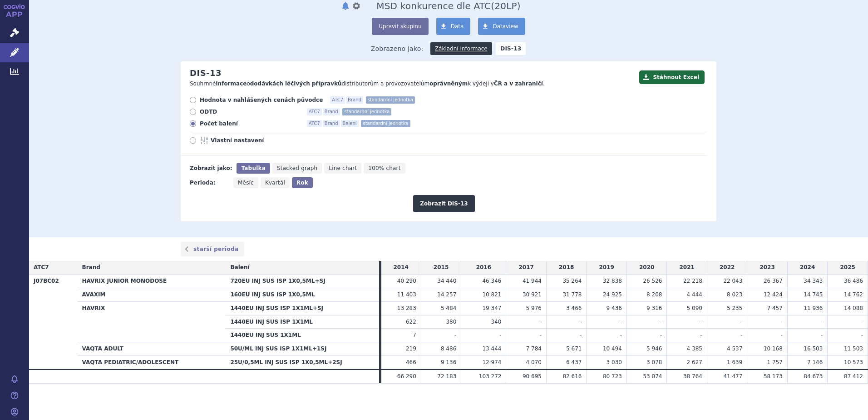 Image resolution: width=868 pixels, height=420 pixels. What do you see at coordinates (853, 362) in the screenshot?
I see `span: 10 573` at bounding box center [853, 362].